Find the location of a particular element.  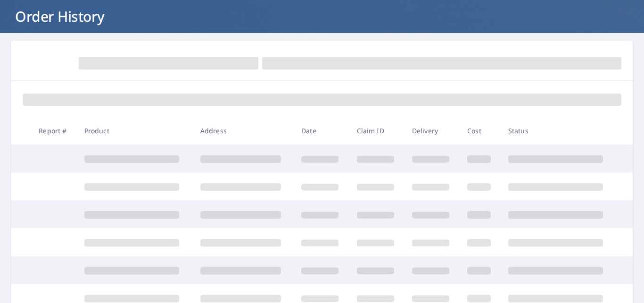

th: Status is located at coordinates (559, 130).